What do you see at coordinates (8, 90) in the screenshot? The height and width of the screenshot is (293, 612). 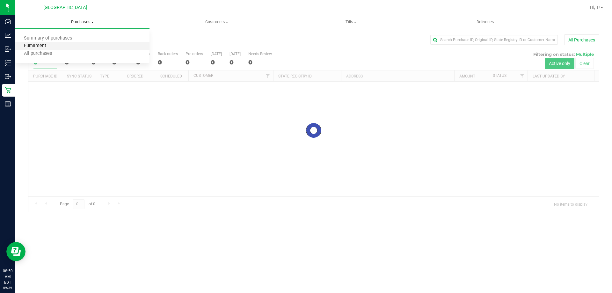 I see `inline-svg: Retail` at bounding box center [8, 90].